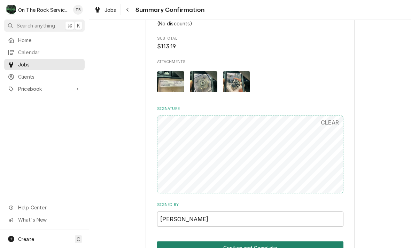 The height and width of the screenshot is (248, 411). I want to click on div: On The Rock Services's Avatar, so click(11, 10).